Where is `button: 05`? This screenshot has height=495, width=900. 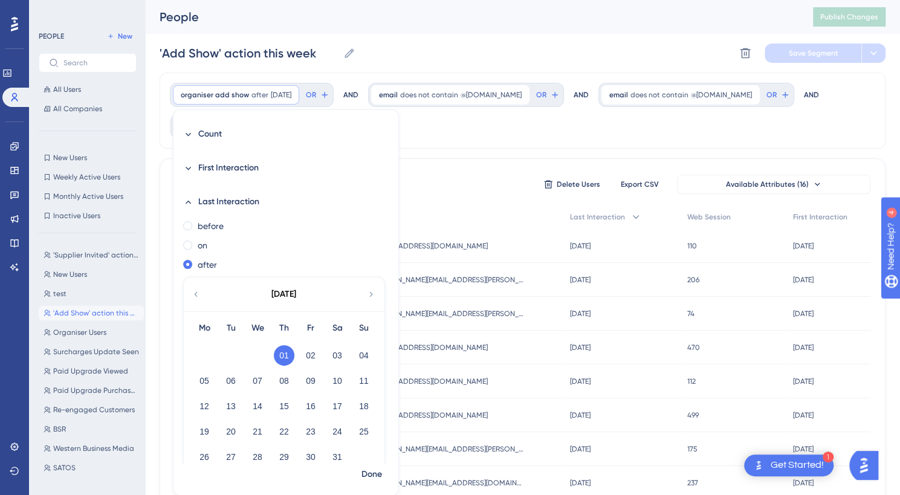
button: 05 is located at coordinates (204, 381).